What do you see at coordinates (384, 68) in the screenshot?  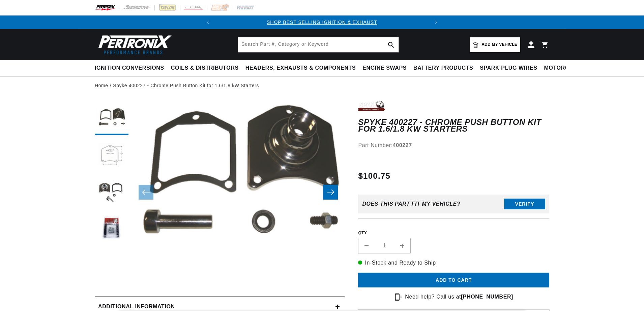 I see `span: Engine Swaps` at bounding box center [384, 68].